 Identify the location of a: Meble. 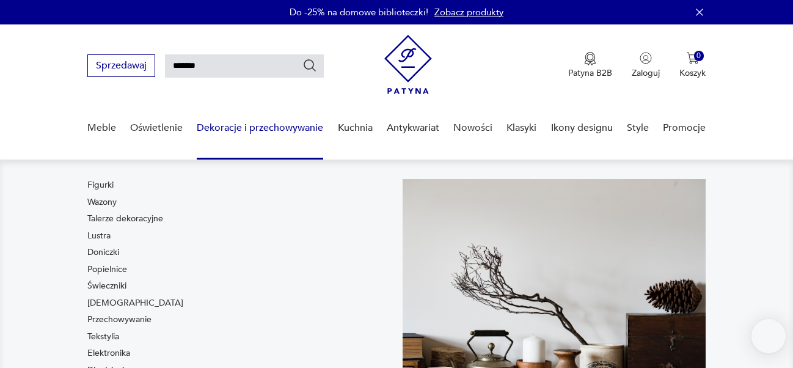
(101, 128).